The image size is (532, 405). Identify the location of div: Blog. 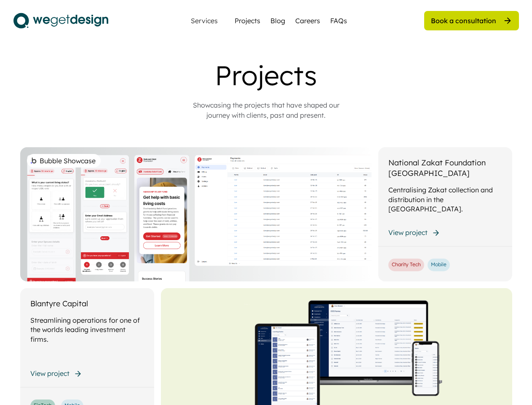
(277, 21).